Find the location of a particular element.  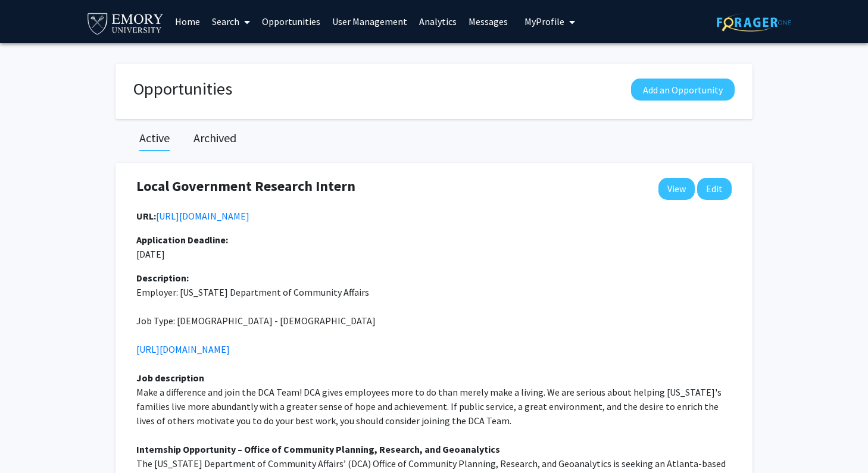

img: Emory University Logo is located at coordinates (125, 23).